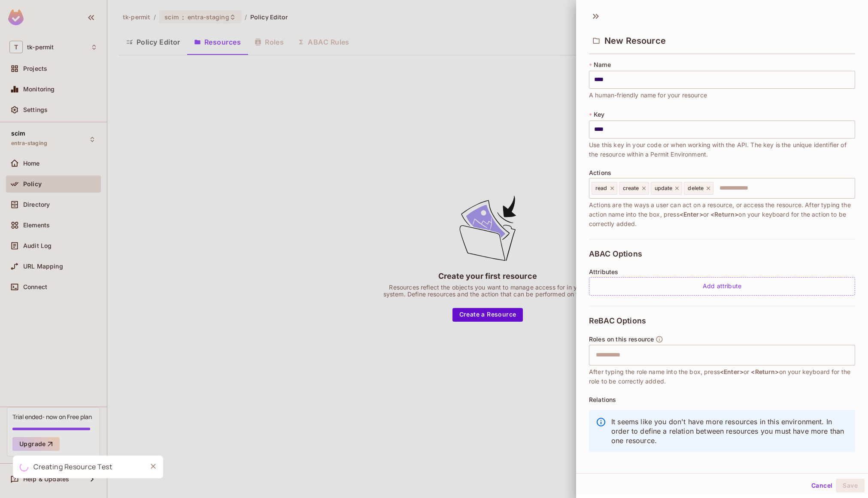  I want to click on span: read, so click(601, 188).